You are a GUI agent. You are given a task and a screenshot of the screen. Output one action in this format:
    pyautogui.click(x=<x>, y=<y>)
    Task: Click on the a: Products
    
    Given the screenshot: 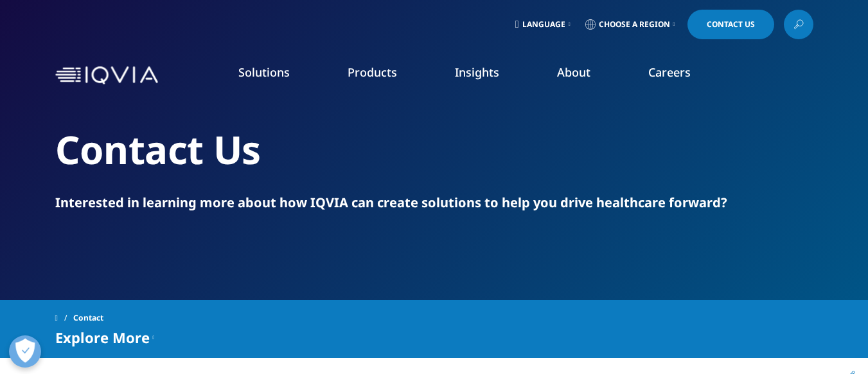 What is the action you would take?
    pyautogui.click(x=372, y=72)
    